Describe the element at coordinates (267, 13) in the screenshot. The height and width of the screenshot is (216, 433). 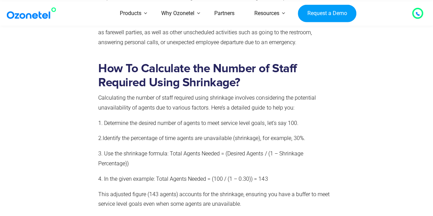
I see `a: Resources` at that location.